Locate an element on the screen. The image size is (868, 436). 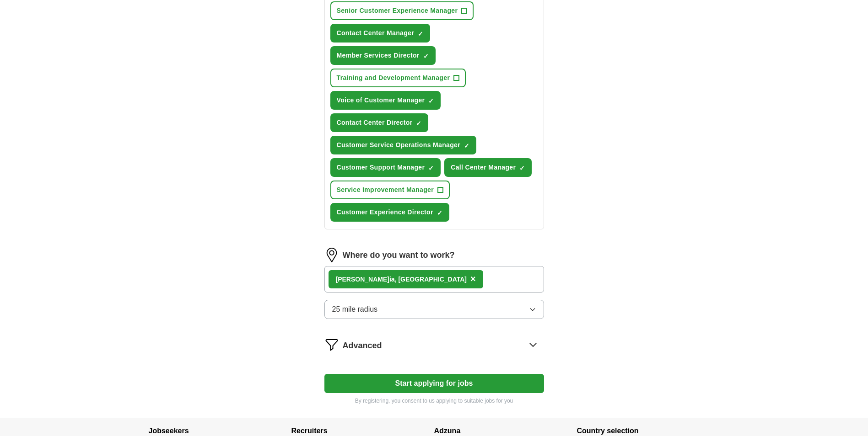
span: Customer Service Operations Manager is located at coordinates (398, 145).